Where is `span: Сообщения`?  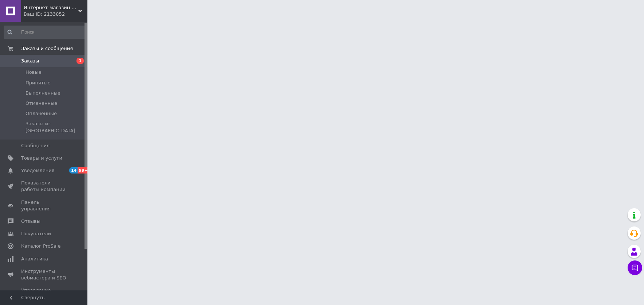
span: Сообщения is located at coordinates (35, 145).